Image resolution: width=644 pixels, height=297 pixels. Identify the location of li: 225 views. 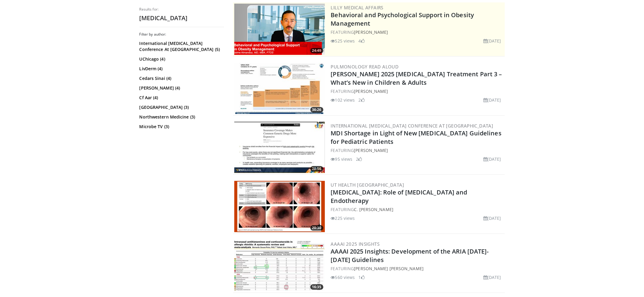
(343, 218).